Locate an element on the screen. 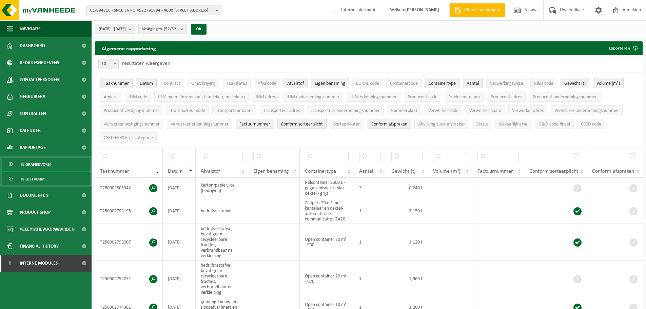 This screenshot has width=646, height=309. button: AndereAndere: Activate to sort is located at coordinates (111, 97).